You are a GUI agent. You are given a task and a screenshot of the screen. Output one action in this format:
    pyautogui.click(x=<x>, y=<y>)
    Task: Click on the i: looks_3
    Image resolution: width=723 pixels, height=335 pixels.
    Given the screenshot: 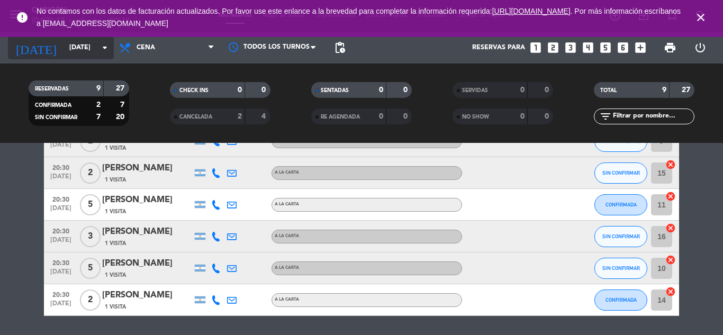 What is the action you would take?
    pyautogui.click(x=570, y=48)
    